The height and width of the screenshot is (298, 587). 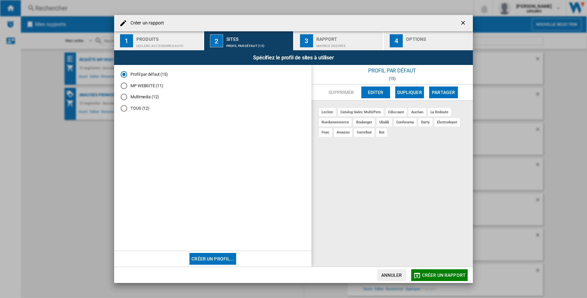 I want to click on div: cdiscount, so click(x=396, y=112).